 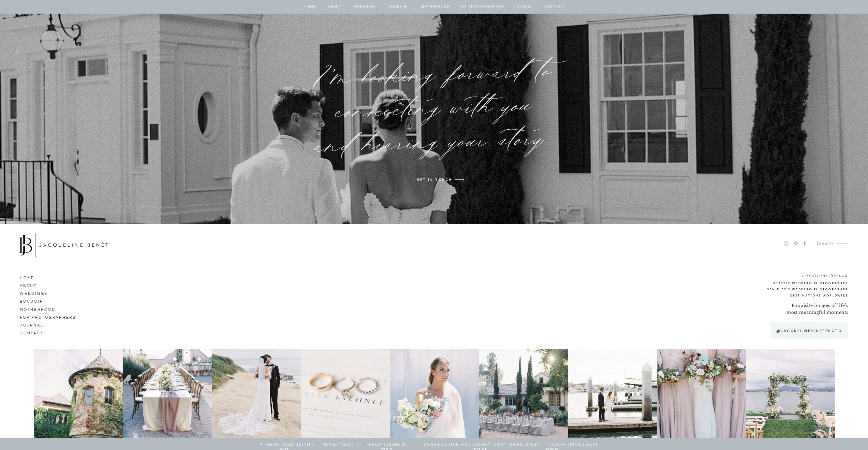 What do you see at coordinates (798, 283) in the screenshot?
I see `a: Seattle Wedding Photographer` at bounding box center [798, 283].